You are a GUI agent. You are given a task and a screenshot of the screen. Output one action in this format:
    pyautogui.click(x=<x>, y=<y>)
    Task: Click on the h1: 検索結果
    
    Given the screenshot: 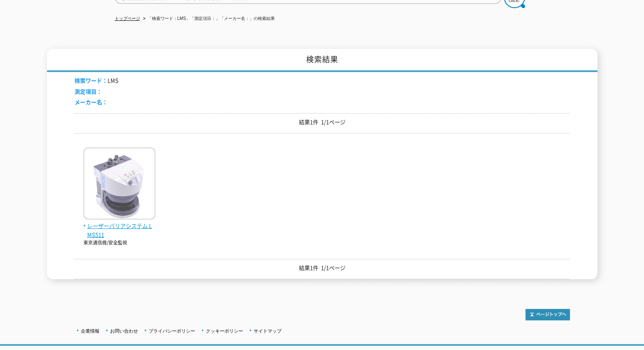 What is the action you would take?
    pyautogui.click(x=322, y=60)
    